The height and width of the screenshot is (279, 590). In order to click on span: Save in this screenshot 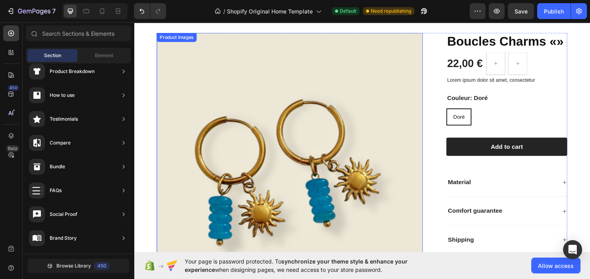, I will do `click(521, 11)`.